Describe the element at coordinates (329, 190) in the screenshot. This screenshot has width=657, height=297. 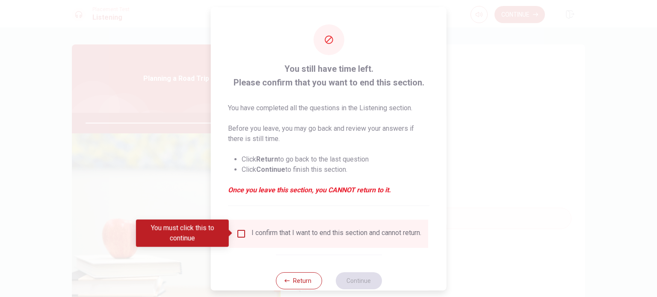
I see `em: Once you leave this section, you CANNOT return to it.` at that location.